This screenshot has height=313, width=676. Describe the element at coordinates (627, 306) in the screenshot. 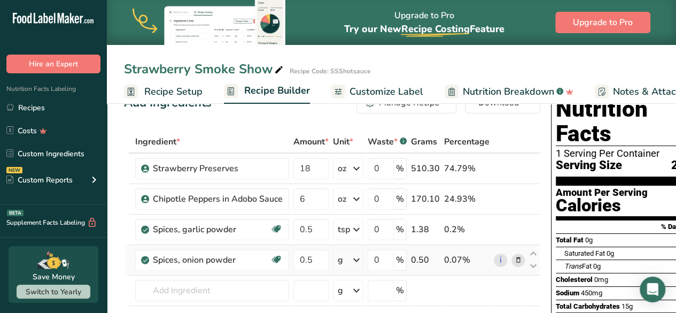

I see `span: 15g` at that location.